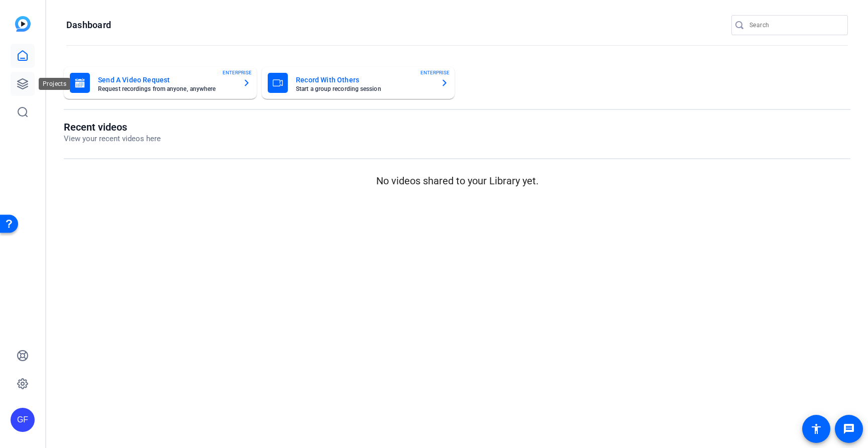 The height and width of the screenshot is (448, 868). I want to click on mat-card-title: Send A Video Request, so click(166, 80).